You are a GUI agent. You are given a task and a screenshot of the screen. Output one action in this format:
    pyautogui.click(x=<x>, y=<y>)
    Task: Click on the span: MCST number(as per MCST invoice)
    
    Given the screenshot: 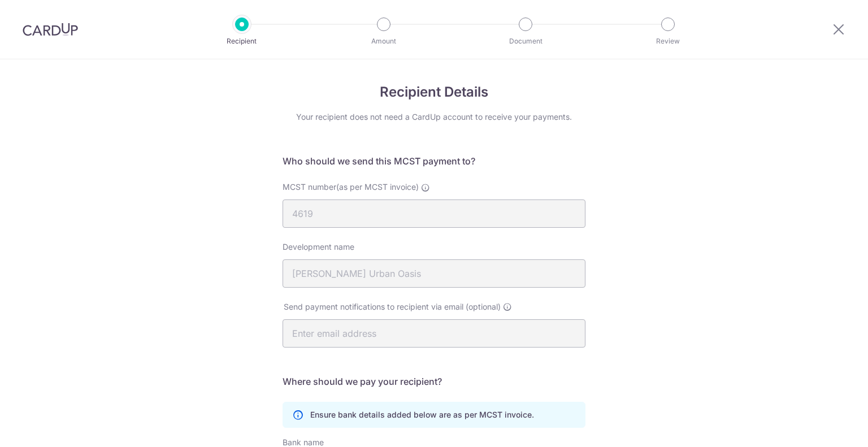 What is the action you would take?
    pyautogui.click(x=351, y=187)
    